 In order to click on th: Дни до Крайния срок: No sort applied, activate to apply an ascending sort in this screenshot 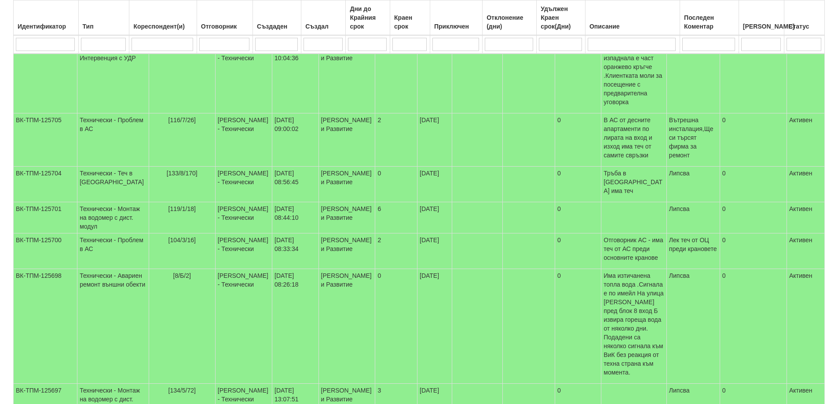, I will do `click(368, 18)`.